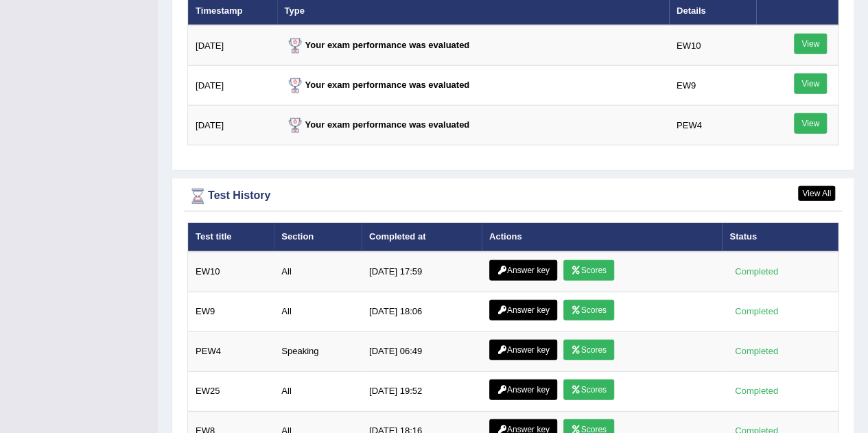 This screenshot has width=868, height=433. I want to click on td: Speaking, so click(318, 351).